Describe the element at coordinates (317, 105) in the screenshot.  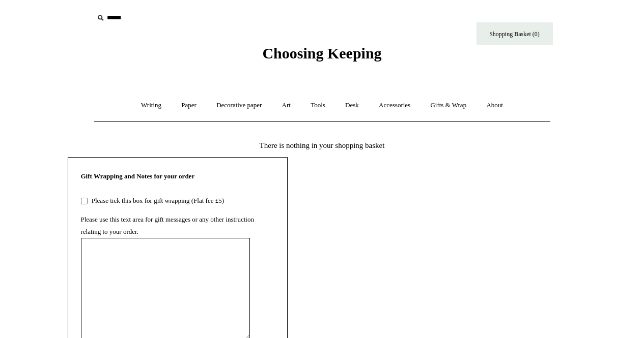
I see `a: Tools` at that location.